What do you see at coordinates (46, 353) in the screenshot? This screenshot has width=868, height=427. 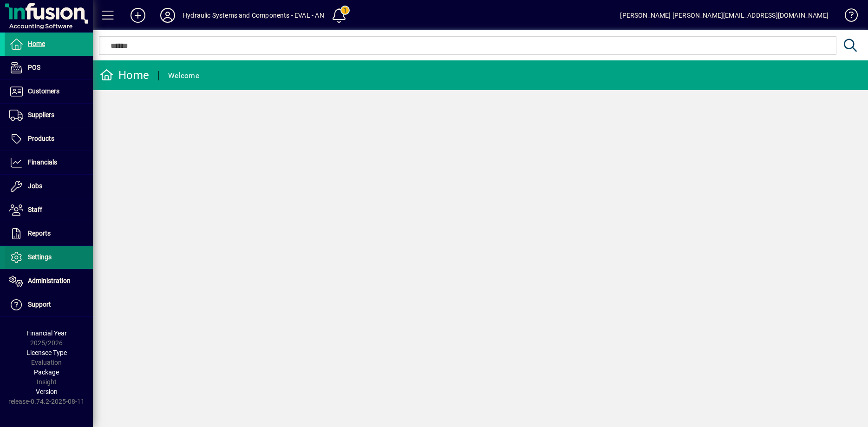 I see `span: Licensee Type` at bounding box center [46, 353].